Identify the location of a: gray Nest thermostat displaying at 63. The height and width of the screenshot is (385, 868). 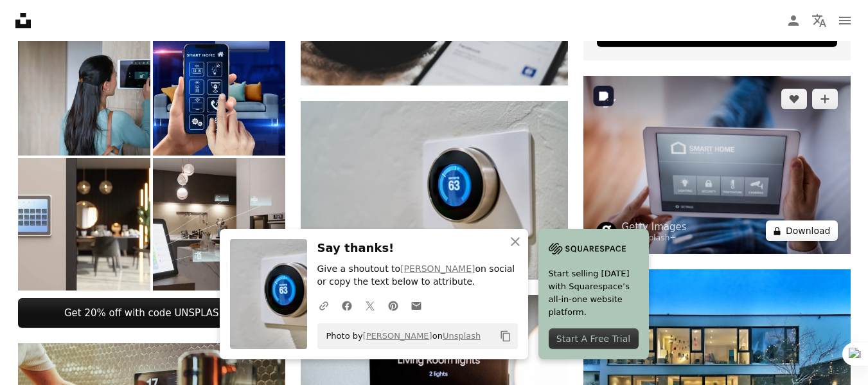
(434, 190).